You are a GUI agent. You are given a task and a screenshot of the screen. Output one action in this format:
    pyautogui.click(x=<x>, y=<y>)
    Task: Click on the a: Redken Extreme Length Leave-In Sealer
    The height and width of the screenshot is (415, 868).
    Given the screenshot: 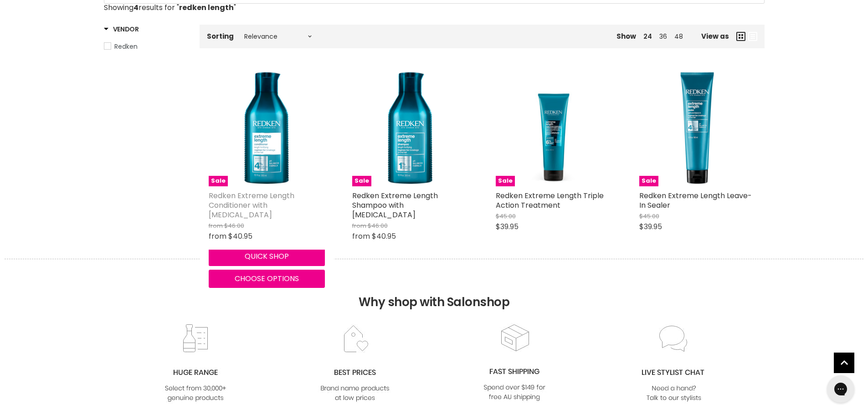 What is the action you would take?
    pyautogui.click(x=695, y=200)
    